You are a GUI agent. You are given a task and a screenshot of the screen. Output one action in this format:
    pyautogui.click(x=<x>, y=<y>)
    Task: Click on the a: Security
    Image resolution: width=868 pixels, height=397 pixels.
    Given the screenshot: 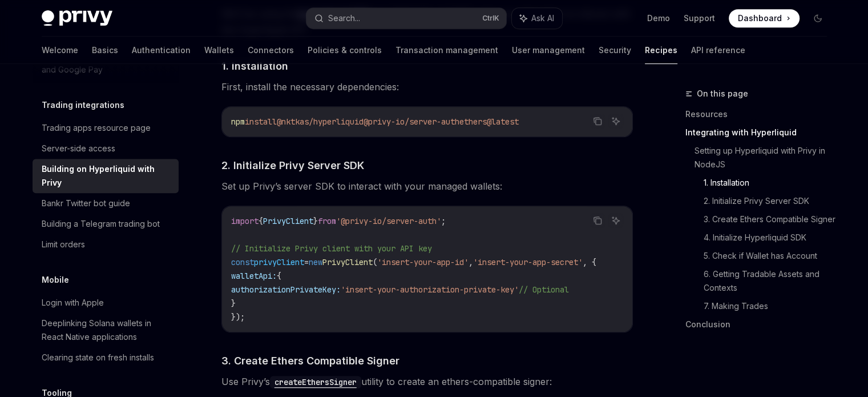 What is the action you would take?
    pyautogui.click(x=615, y=50)
    